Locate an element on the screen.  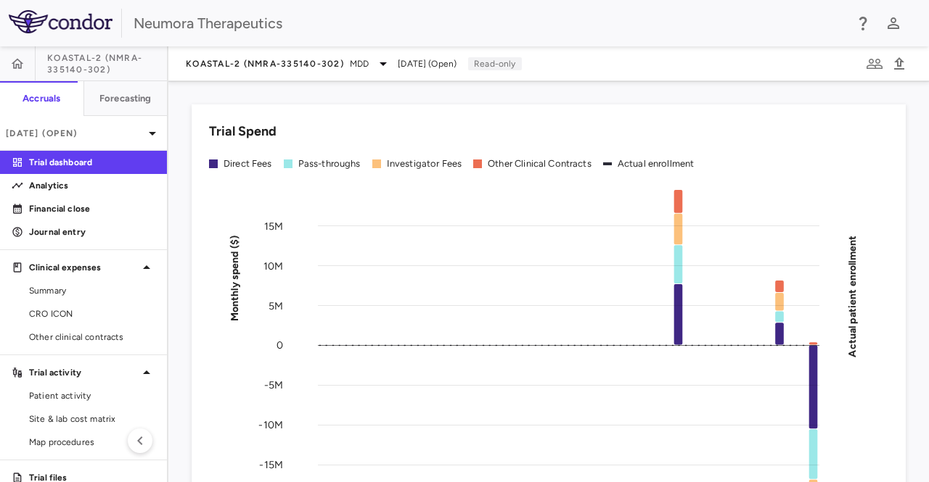
span: Map procedures is located at coordinates (92, 443).